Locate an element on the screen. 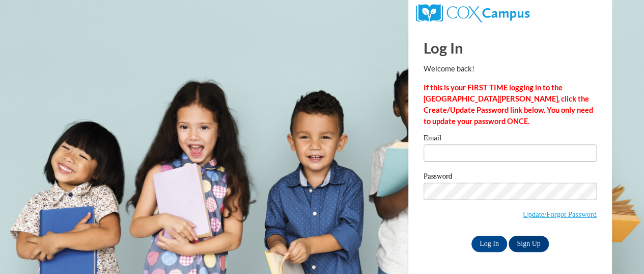 The image size is (644, 274). a: Sign Up is located at coordinates (528, 244).